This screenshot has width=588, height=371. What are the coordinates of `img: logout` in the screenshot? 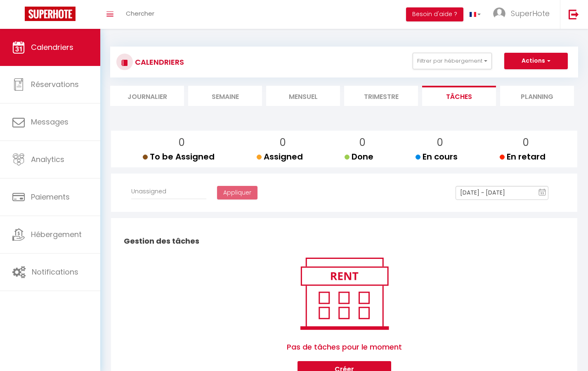 It's located at (573, 14).